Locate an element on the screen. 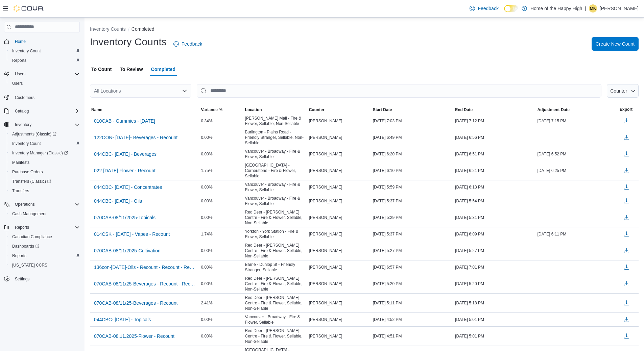  span: Home is located at coordinates (46, 41).